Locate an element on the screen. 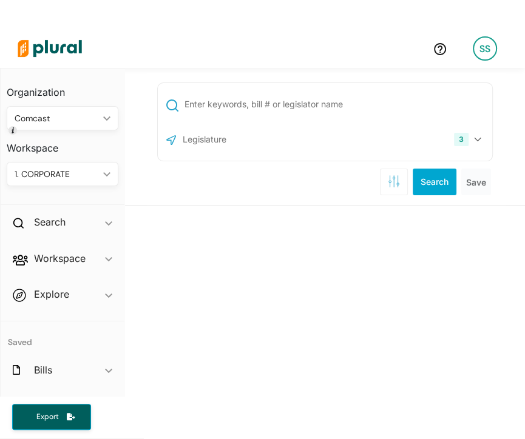  button: Search is located at coordinates (435, 182).